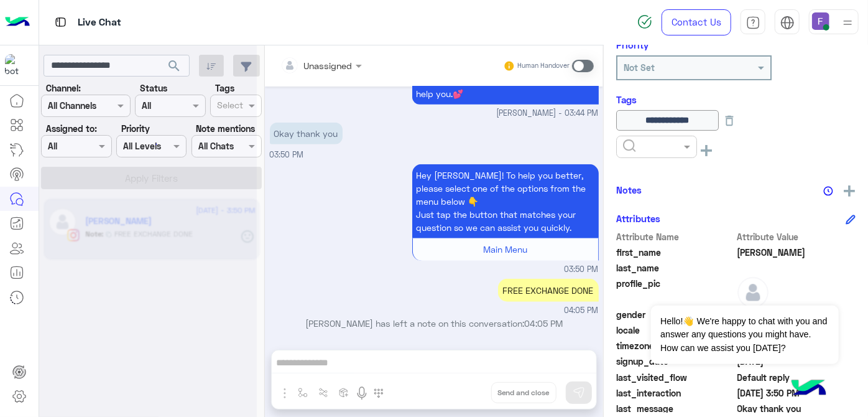 This screenshot has height=417, width=868. What do you see at coordinates (736, 100) in the screenshot?
I see `h6: Tags` at bounding box center [736, 100].